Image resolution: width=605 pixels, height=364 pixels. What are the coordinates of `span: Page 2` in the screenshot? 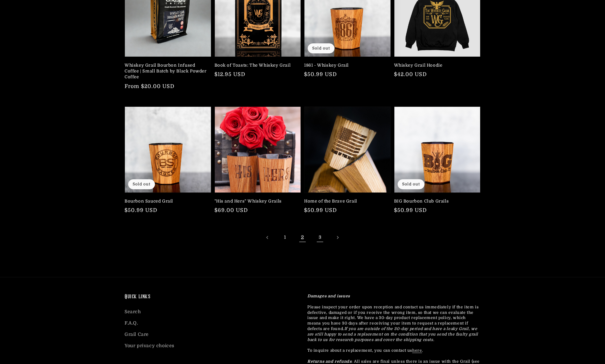 It's located at (303, 238).